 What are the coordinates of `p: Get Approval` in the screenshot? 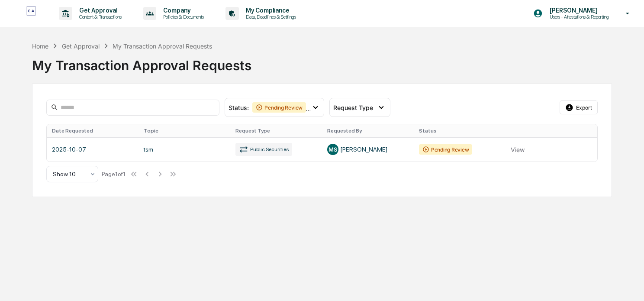 It's located at (99, 10).